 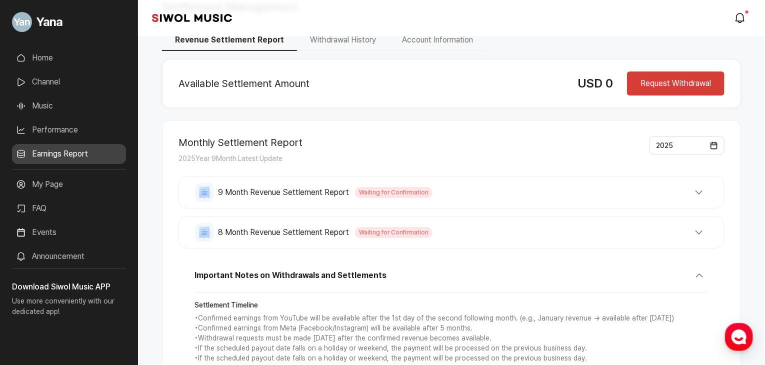 I want to click on a: Settings, so click(x=160, y=294).